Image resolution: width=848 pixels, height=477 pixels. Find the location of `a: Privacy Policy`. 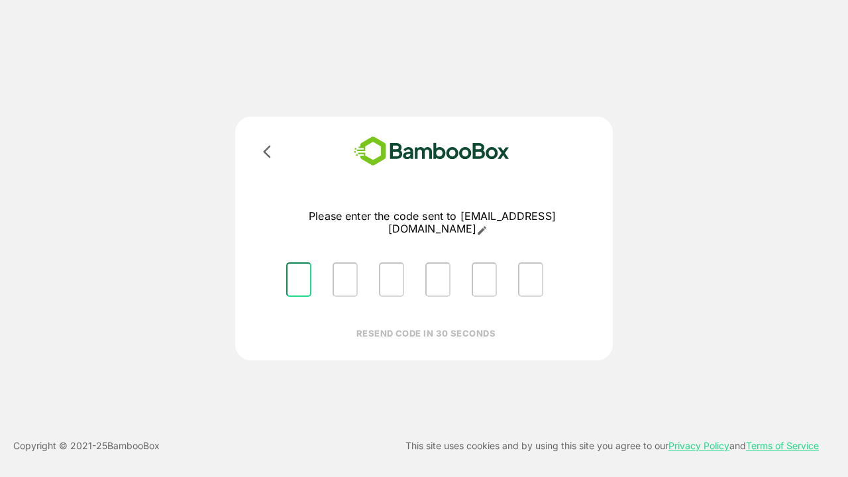

a: Privacy Policy is located at coordinates (699, 445).